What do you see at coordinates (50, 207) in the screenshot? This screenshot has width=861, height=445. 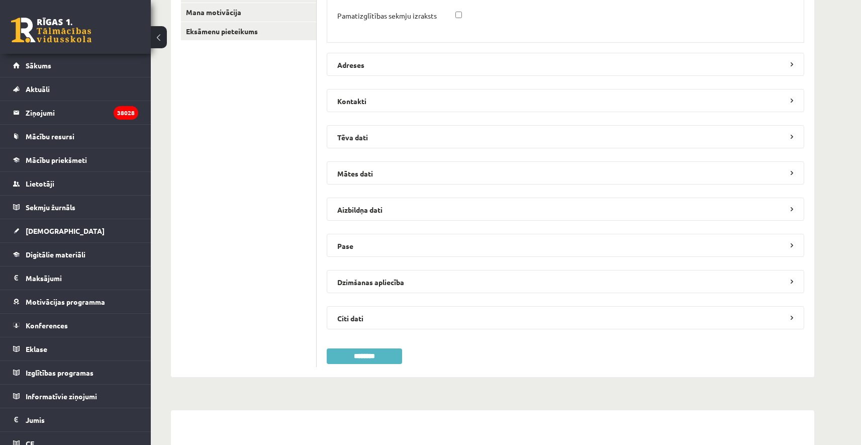 I see `span: Sekmju žurnāls` at bounding box center [50, 207].